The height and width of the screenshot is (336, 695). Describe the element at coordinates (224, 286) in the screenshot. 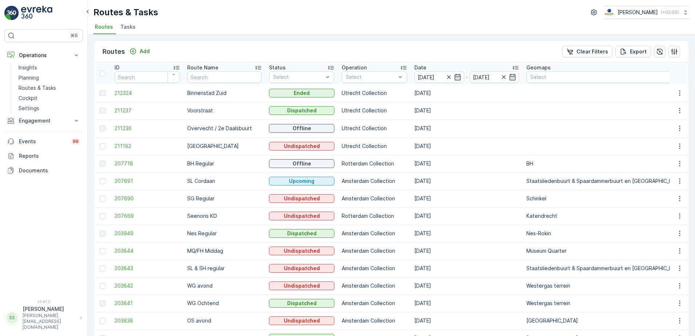

I see `td: WG avond` at that location.